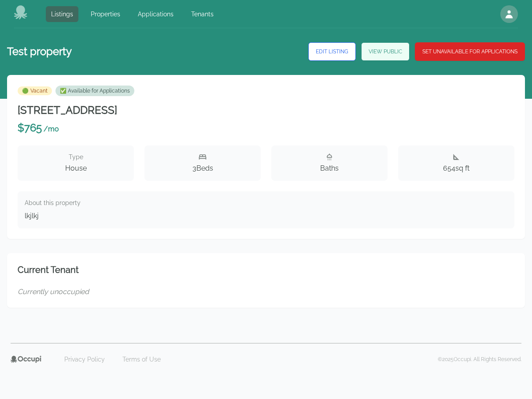 The image size is (532, 399). What do you see at coordinates (76, 168) in the screenshot?
I see `span: House` at bounding box center [76, 168].